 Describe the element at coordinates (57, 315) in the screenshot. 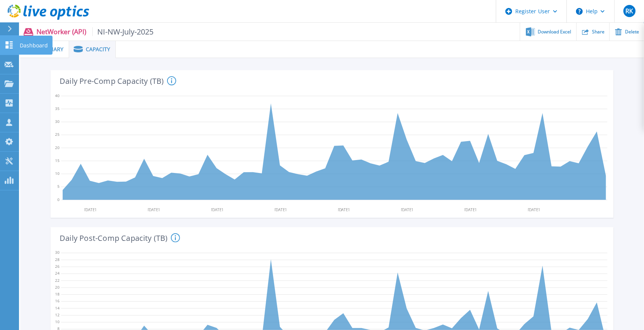

I see `text: 12` at that location.